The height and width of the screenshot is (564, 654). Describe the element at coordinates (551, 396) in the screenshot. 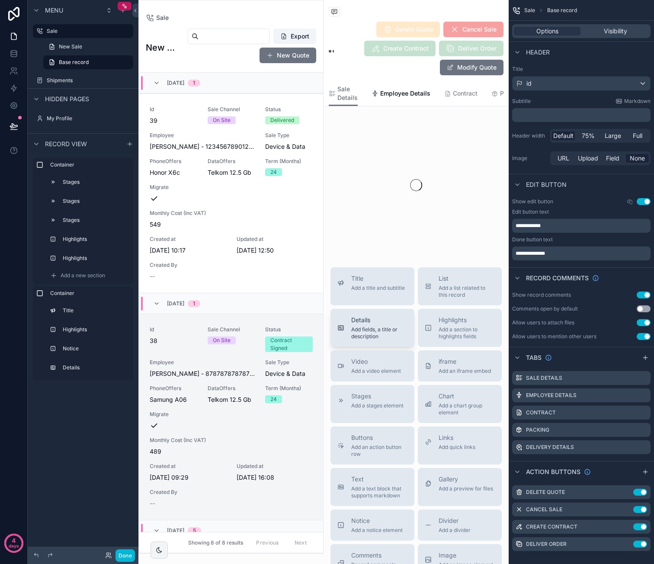

I see `label: Employee Details` at that location.